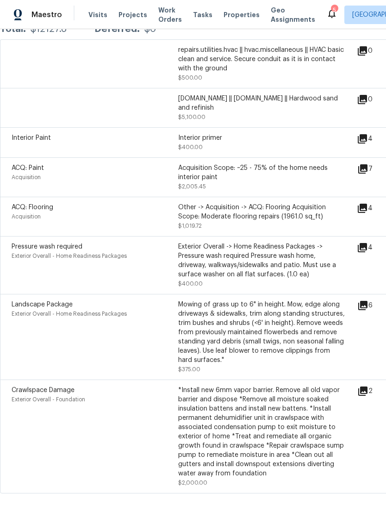  Describe the element at coordinates (117, 29) in the screenshot. I see `div: Deferred:` at that location.